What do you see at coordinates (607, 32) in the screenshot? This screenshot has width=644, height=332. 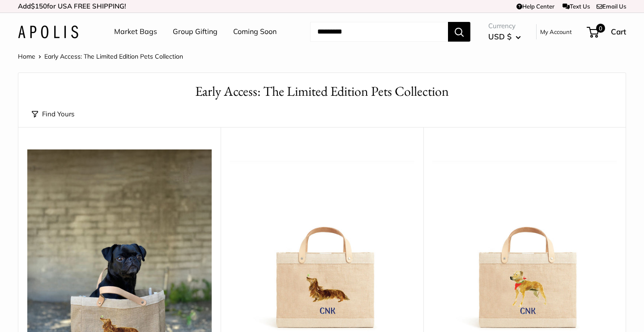 I see `a: 0 Cart` at bounding box center [607, 32].